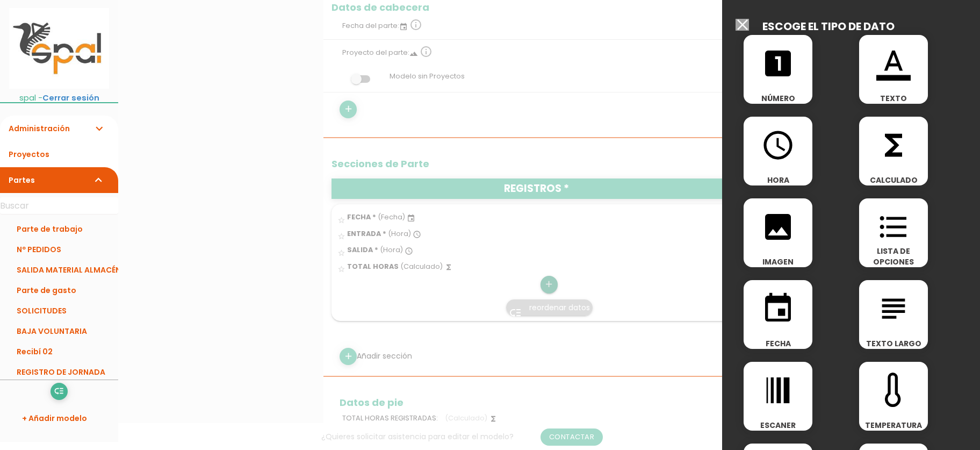  Describe the element at coordinates (894, 309) in the screenshot. I see `i: subject` at that location.